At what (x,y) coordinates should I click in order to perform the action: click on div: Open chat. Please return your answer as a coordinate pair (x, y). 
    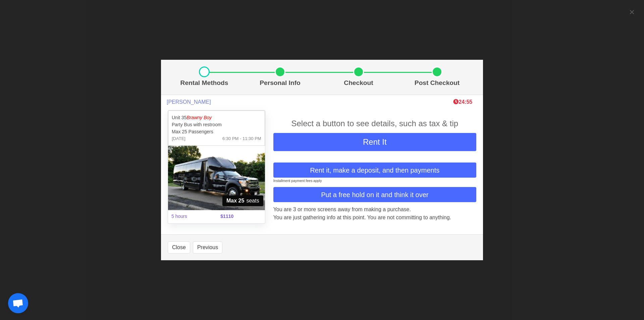
    Looking at the image, I should click on (18, 303).